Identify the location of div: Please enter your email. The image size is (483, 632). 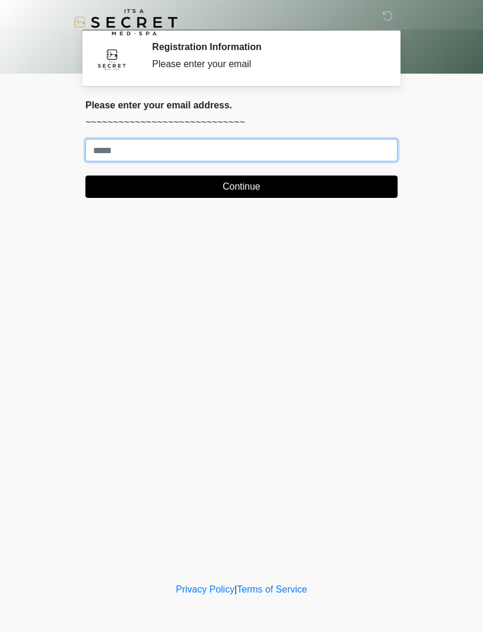
(266, 64).